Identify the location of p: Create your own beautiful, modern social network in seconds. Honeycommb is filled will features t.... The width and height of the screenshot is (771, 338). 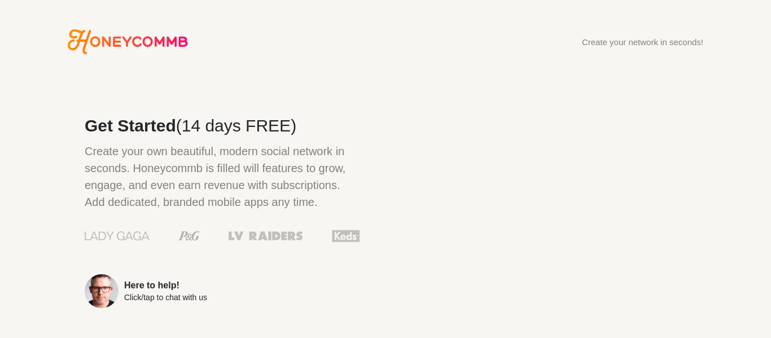
(222, 177).